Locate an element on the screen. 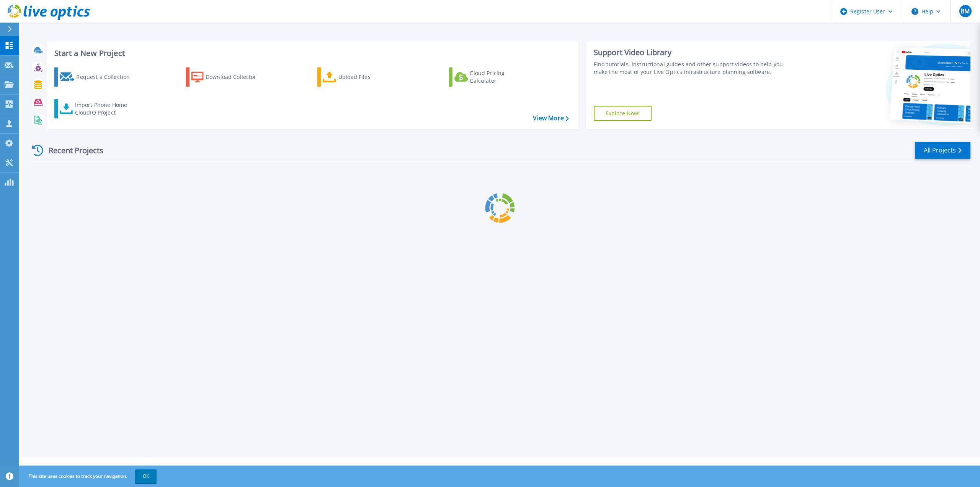 The image size is (980, 487). div: Recent Projects is located at coordinates (72, 150).